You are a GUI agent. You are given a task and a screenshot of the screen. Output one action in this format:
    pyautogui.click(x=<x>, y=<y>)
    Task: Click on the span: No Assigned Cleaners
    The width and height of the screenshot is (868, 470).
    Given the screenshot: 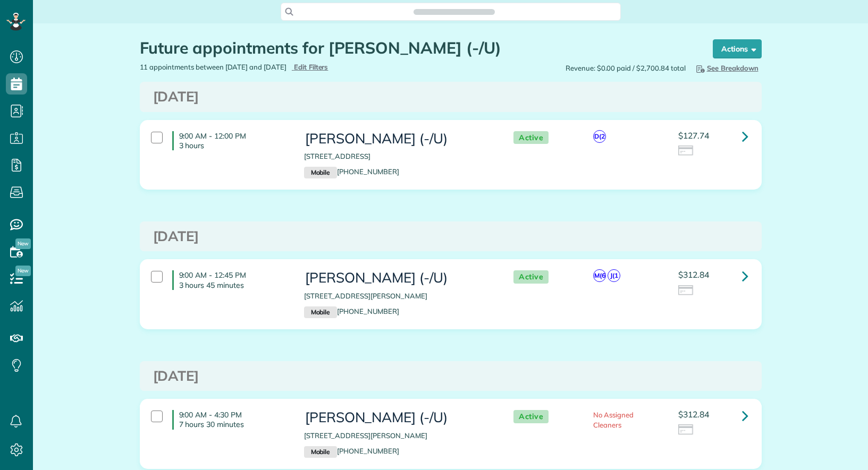 What is the action you would take?
    pyautogui.click(x=613, y=420)
    